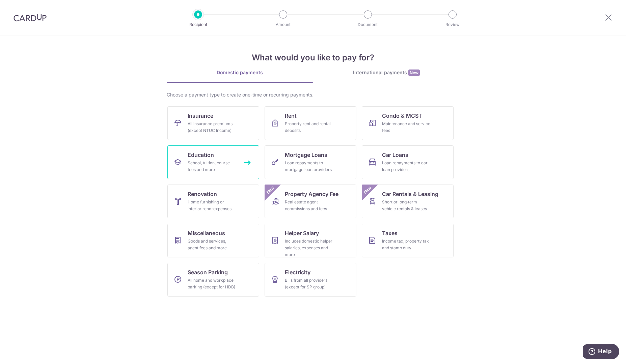 The image size is (626, 364). What do you see at coordinates (298, 272) in the screenshot?
I see `span: Electricity` at bounding box center [298, 272].